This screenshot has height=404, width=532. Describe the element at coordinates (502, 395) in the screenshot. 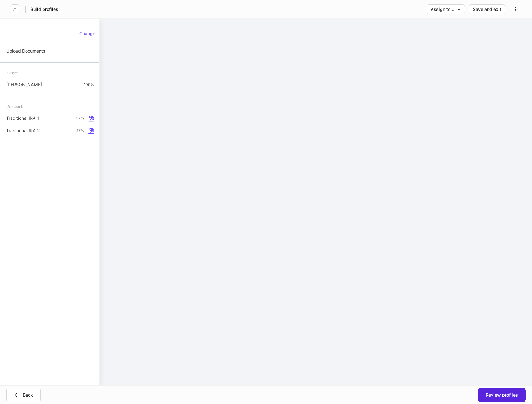

I see `button: Review profiles` at that location.